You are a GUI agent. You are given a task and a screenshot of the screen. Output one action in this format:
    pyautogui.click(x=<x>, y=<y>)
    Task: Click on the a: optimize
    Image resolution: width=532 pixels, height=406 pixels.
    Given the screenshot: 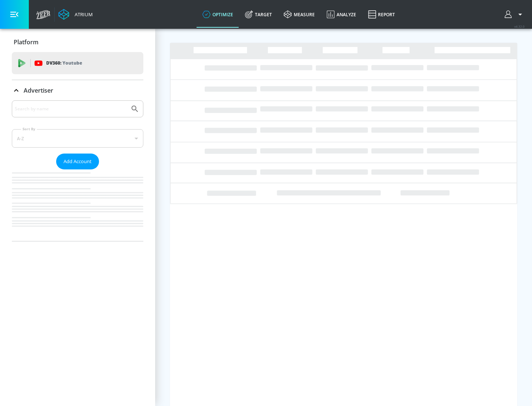 What is the action you would take?
    pyautogui.click(x=218, y=14)
    